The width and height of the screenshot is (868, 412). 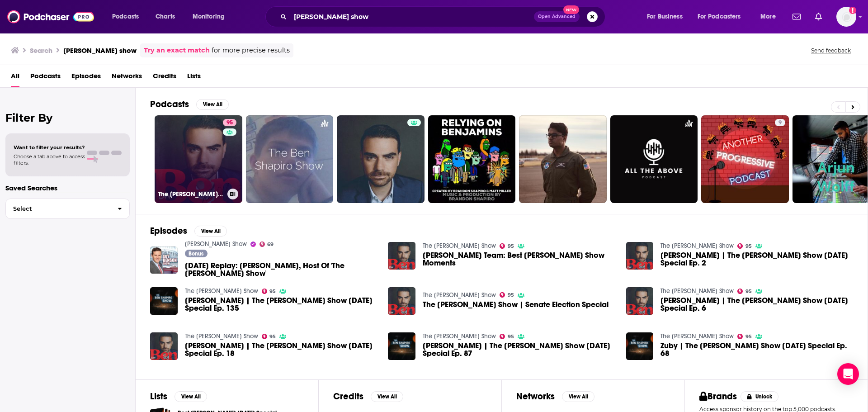 I want to click on img: Ana Kasparian | The Ben Shapiro Show Sunday Special Ep. 135, so click(x=164, y=301).